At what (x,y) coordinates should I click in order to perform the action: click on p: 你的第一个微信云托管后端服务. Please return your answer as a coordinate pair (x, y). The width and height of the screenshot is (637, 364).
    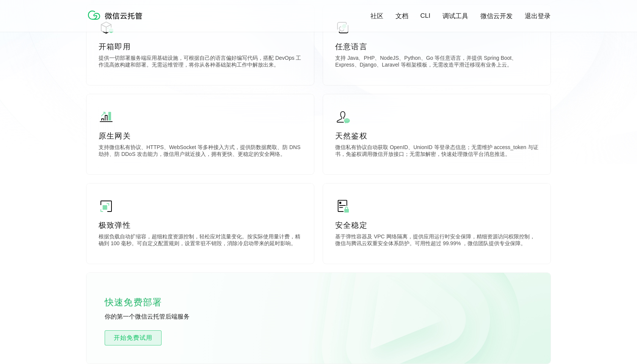
    Looking at the image, I should click on (162, 317).